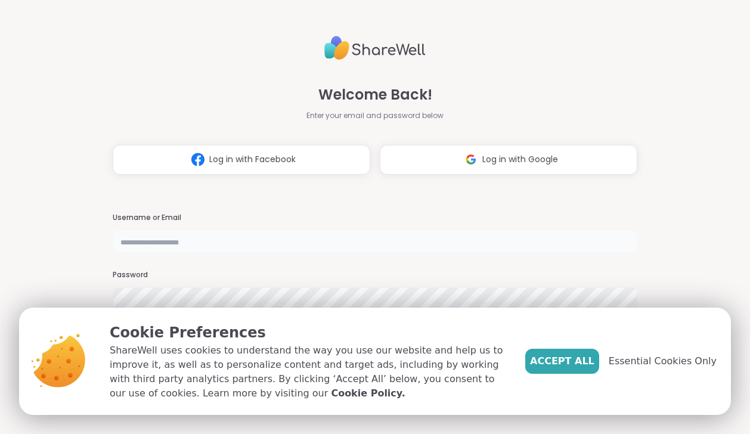 This screenshot has width=750, height=434. I want to click on span: Log in with Facebook, so click(252, 159).